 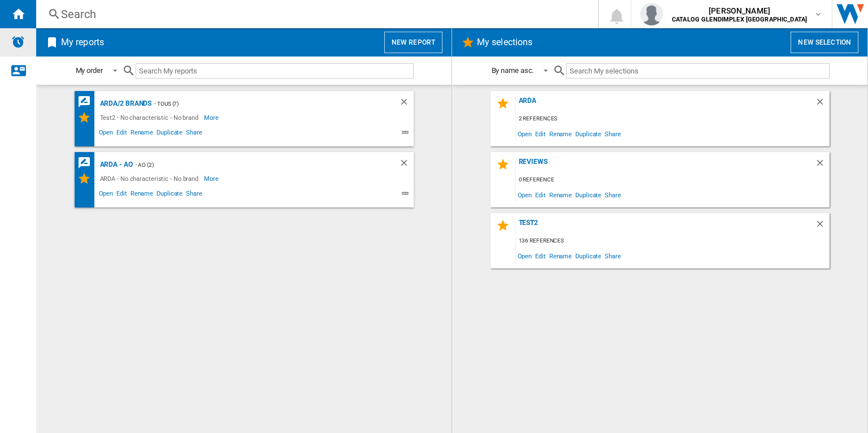 I want to click on div: - AO (2), so click(x=254, y=165).